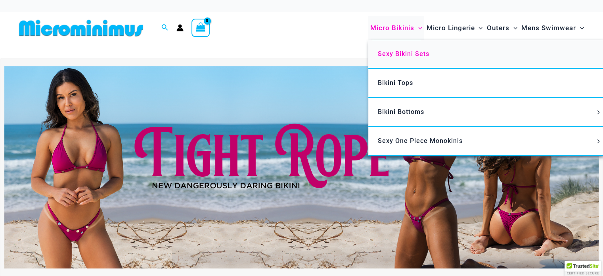  I want to click on img: MM SHOP LOGO FLAT, so click(81, 28).